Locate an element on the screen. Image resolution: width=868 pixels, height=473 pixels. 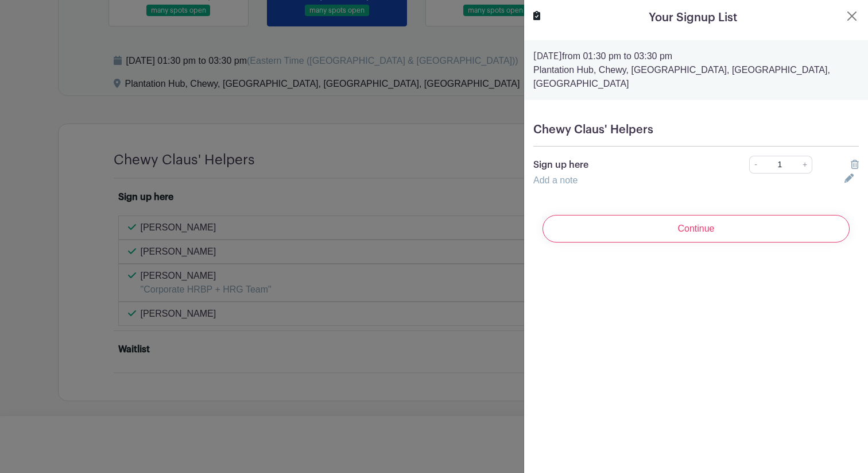
button: Close is located at coordinates (852, 16).